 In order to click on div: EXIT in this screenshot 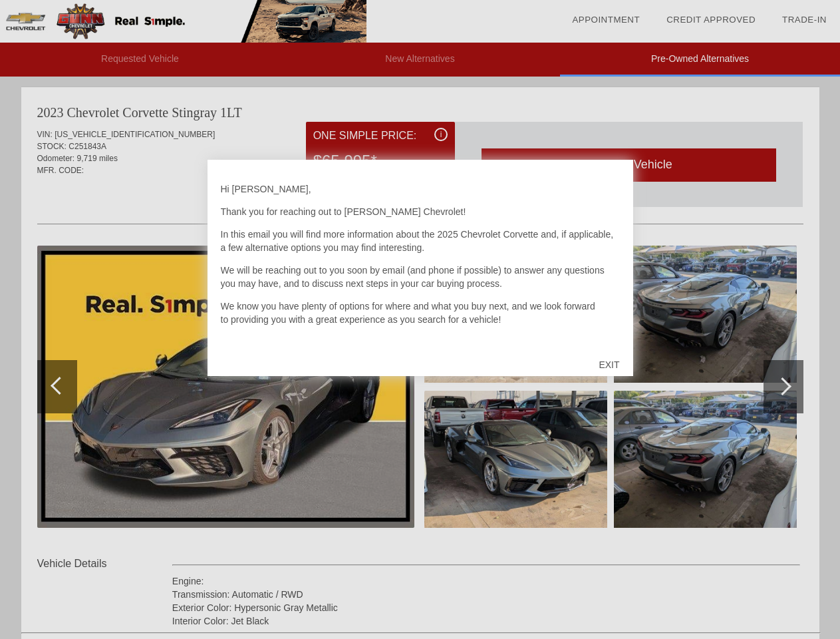, I will do `click(609, 364)`.